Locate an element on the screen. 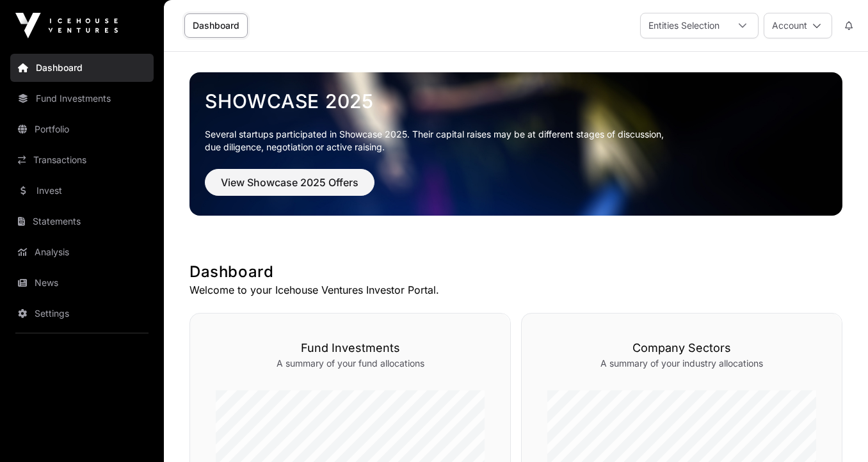  a: Fund Investments is located at coordinates (82, 99).